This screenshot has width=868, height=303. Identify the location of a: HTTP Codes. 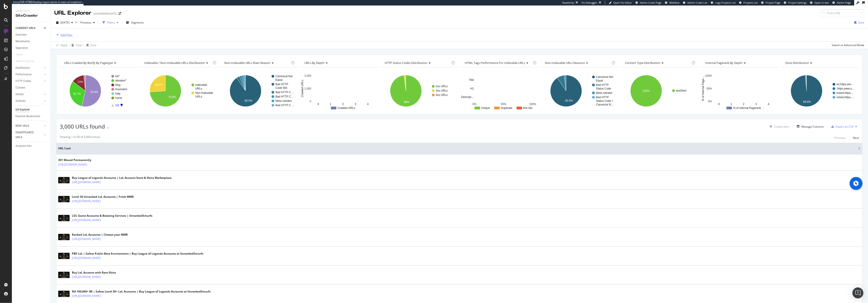
(29, 81).